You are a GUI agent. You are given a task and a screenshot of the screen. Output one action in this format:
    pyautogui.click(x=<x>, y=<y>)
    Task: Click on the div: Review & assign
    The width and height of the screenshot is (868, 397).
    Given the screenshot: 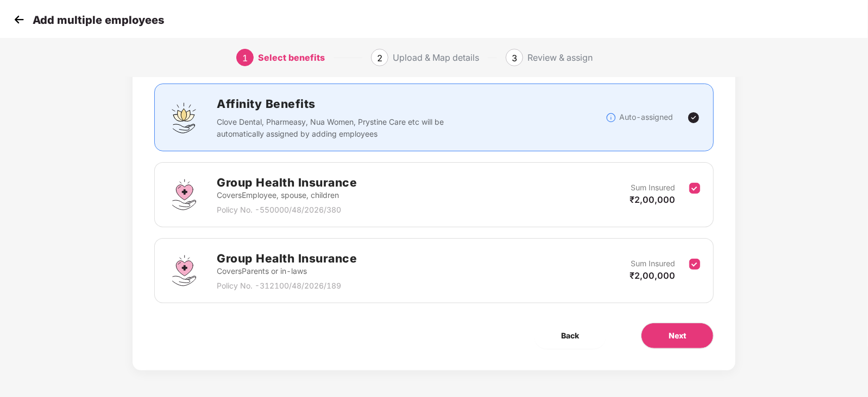 What is the action you would take?
    pyautogui.click(x=560, y=58)
    